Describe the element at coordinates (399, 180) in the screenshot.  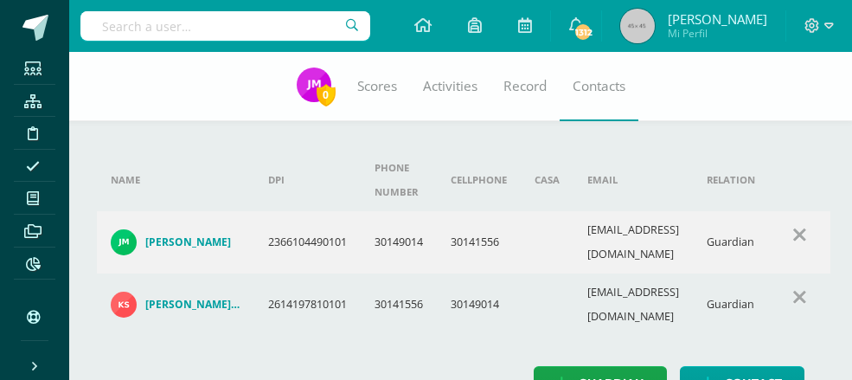
I see `th: Phone number` at that location.